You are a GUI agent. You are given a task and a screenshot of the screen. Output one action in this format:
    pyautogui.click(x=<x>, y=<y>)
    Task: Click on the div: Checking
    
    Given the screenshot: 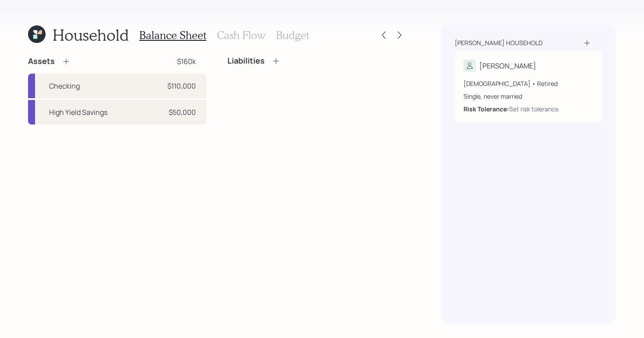 What is the action you would take?
    pyautogui.click(x=64, y=86)
    